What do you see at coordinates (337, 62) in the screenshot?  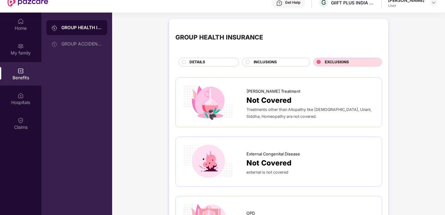 I see `span: EXCLUSIONS` at bounding box center [337, 62].